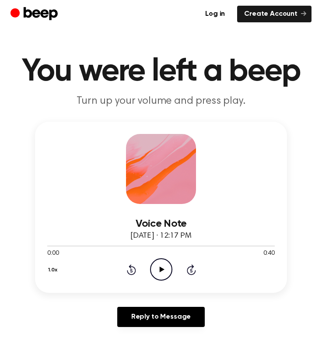 The image size is (322, 341). What do you see at coordinates (274, 14) in the screenshot?
I see `a: Create Account` at bounding box center [274, 14].